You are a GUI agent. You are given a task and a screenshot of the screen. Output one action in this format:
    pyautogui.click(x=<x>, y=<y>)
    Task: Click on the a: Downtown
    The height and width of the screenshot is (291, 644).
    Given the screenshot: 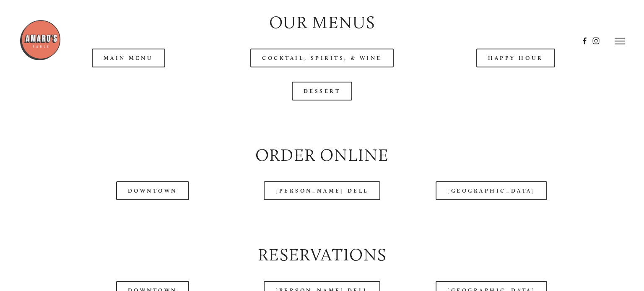 What is the action you would take?
    pyautogui.click(x=153, y=191)
    